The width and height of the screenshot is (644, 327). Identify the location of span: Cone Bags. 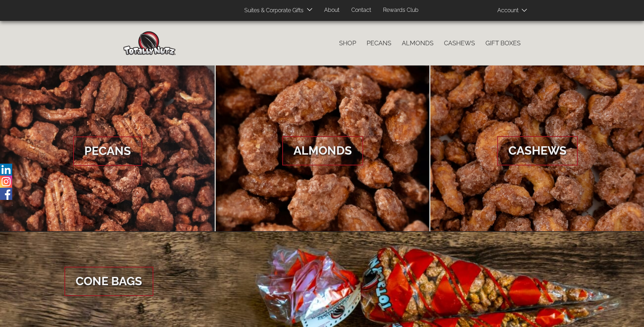
(109, 281).